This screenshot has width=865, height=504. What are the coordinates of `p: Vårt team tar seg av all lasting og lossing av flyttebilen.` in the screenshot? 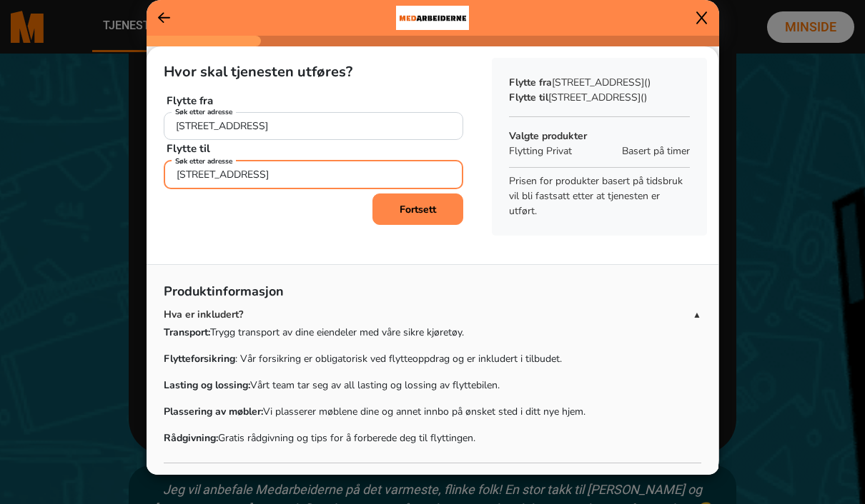 It's located at (432, 385).